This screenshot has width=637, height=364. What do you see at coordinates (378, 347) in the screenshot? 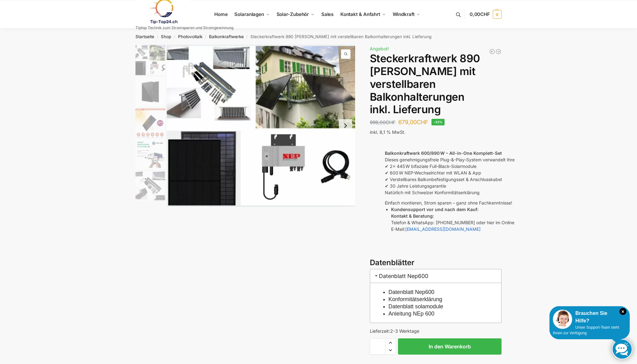
I see `input: Produktmenge` at bounding box center [378, 347].